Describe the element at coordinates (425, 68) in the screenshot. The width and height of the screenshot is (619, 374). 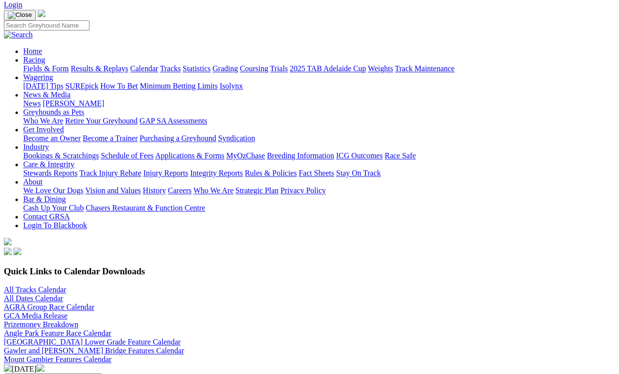
I see `a: Track Maintenance` at that location.